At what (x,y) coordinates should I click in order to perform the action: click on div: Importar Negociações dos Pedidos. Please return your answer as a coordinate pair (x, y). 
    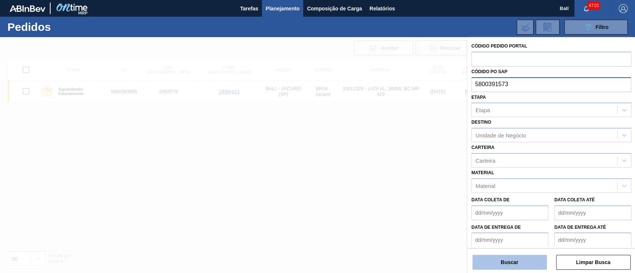
    Looking at the image, I should click on (525, 27).